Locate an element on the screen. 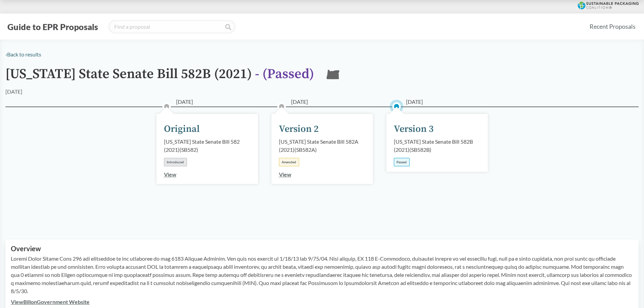  span: - ( Passed ) is located at coordinates (285, 74).